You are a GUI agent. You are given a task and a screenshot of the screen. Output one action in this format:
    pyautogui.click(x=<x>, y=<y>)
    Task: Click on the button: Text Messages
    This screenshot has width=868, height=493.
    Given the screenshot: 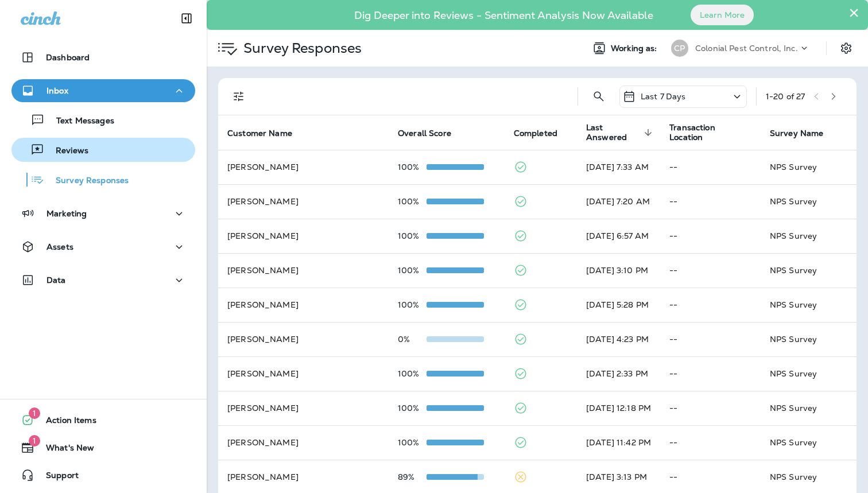 What is the action you would take?
    pyautogui.click(x=103, y=120)
    